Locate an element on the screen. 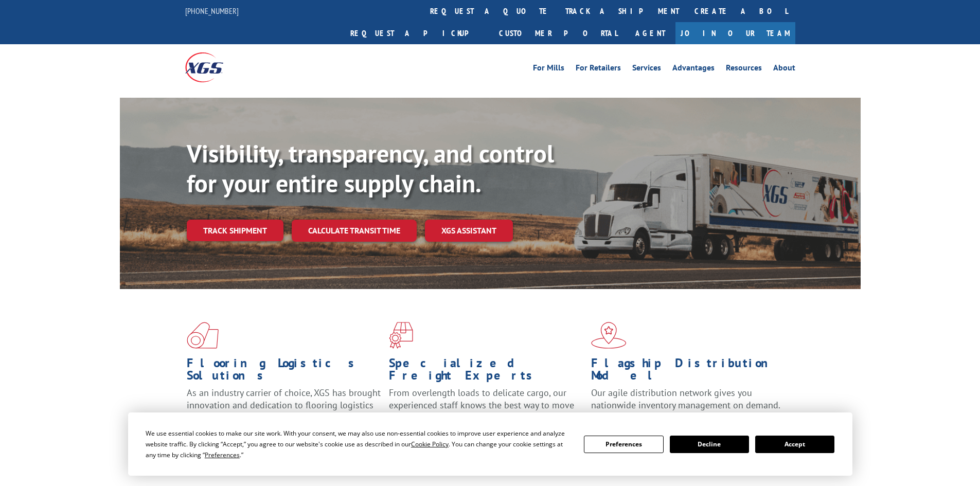 The image size is (980, 486). a: Advantages is located at coordinates (694, 70).